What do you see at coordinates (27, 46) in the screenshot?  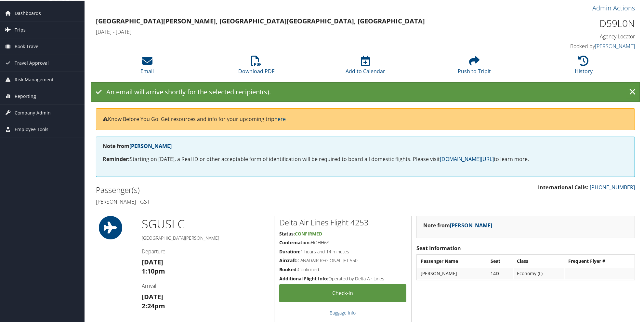 I see `span: Book Travel` at bounding box center [27, 46].